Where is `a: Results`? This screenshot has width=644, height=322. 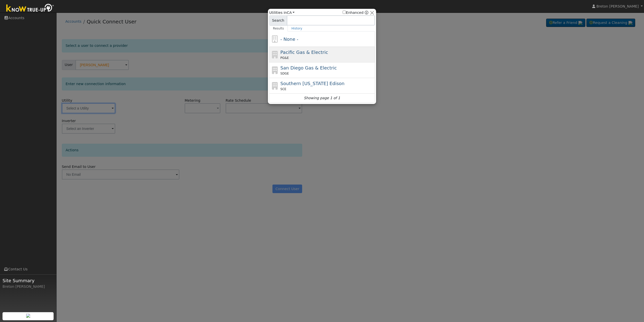
a: Results is located at coordinates (278, 28).